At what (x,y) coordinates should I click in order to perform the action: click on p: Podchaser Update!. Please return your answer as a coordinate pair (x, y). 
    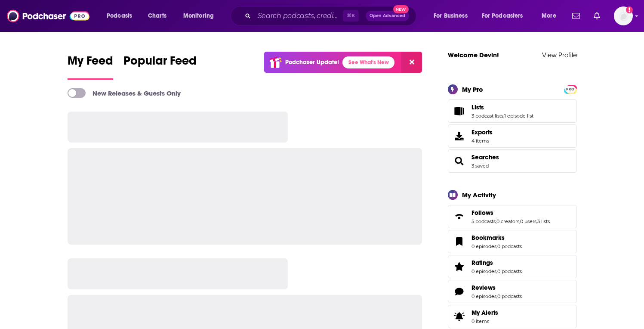
    Looking at the image, I should click on (312, 62).